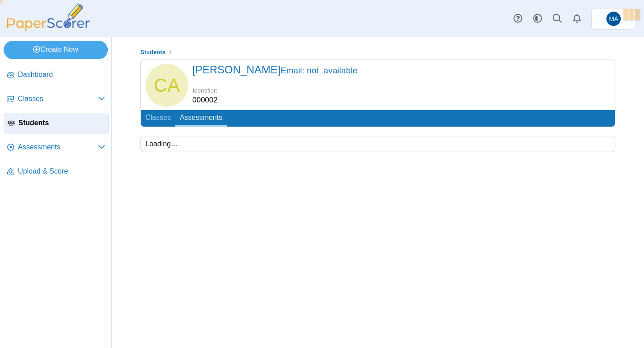 This screenshot has height=348, width=644. Describe the element at coordinates (58, 99) in the screenshot. I see `span: Classes` at that location.